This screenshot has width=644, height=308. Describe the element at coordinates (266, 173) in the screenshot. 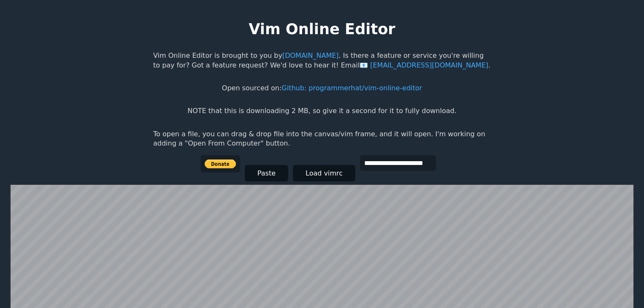

I see `button: Paste` at that location.